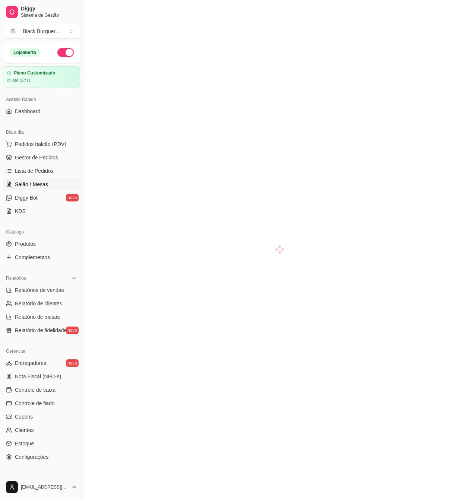  What do you see at coordinates (32, 257) in the screenshot?
I see `span: Complementos` at bounding box center [32, 257].